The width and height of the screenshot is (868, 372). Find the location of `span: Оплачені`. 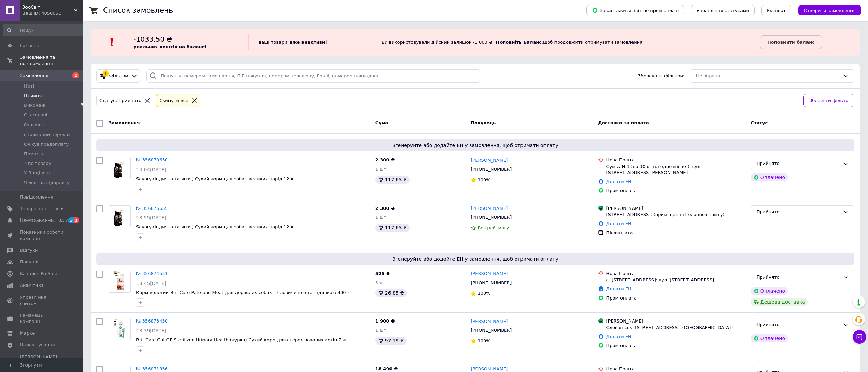

span: Оплачені is located at coordinates (35, 125).